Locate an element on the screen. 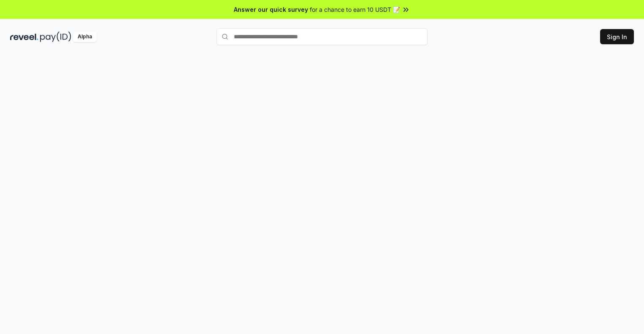  span: for a chance to earn 10 USDT 📝 is located at coordinates (355, 9).